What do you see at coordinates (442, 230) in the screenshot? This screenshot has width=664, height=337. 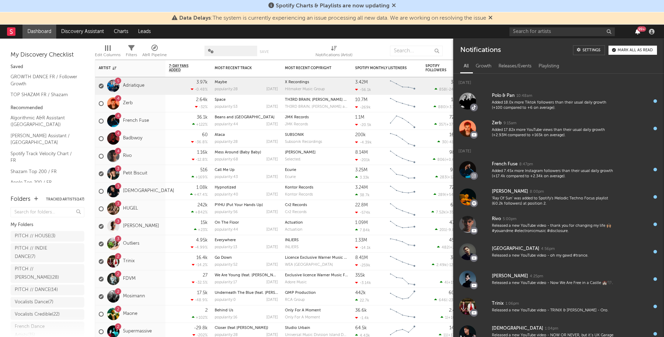 I see `span: 201` at bounding box center [442, 230].